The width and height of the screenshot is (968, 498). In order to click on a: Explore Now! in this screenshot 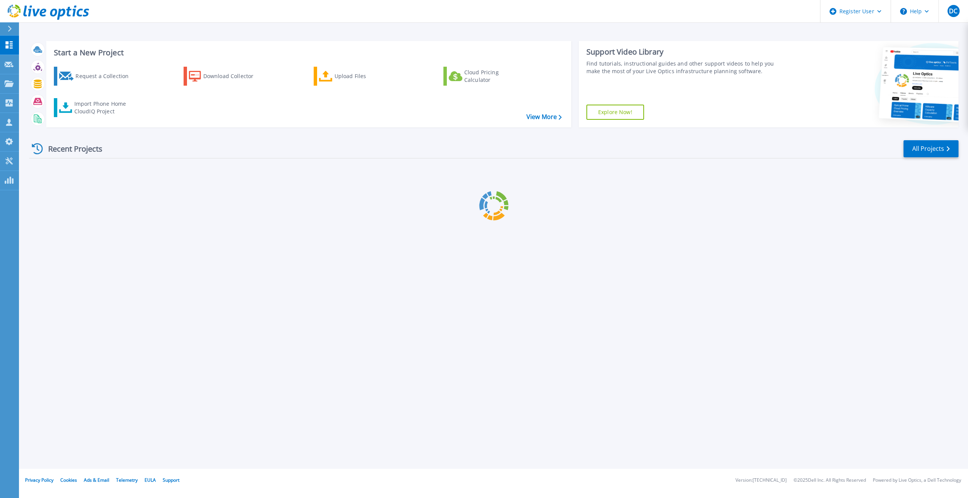, I will do `click(615, 112)`.